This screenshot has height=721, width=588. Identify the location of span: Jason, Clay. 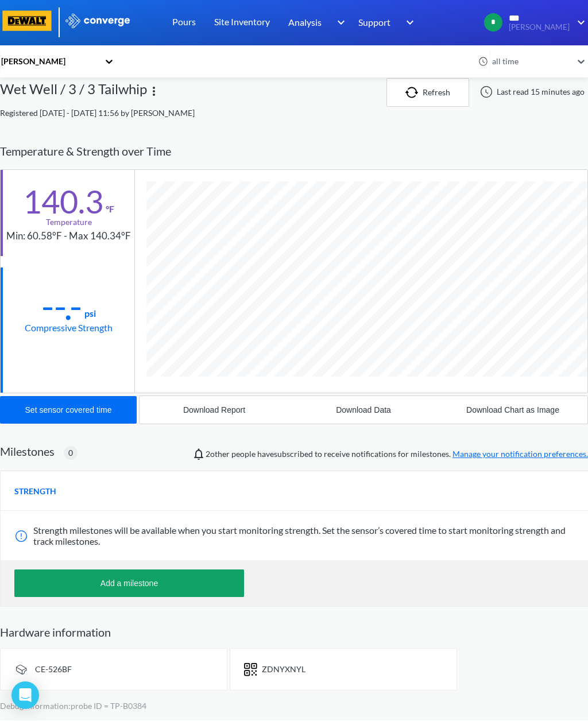
(218, 454).